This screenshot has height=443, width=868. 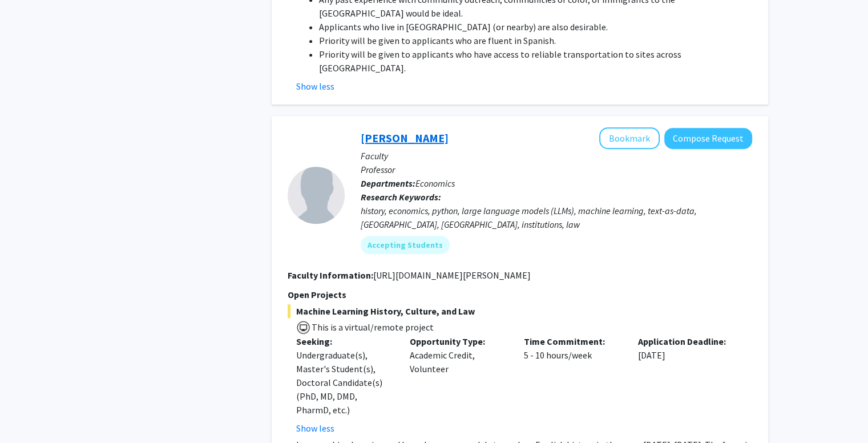 What do you see at coordinates (686, 342) in the screenshot?
I see `p: Application Deadline:` at bounding box center [686, 342].